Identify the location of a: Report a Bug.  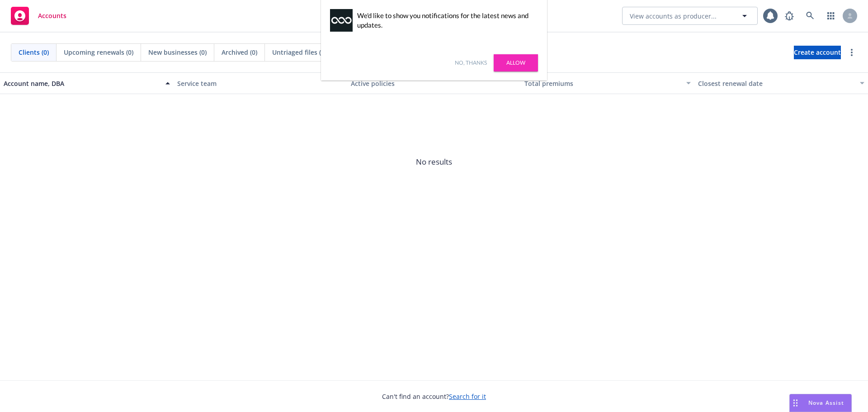
(789, 16).